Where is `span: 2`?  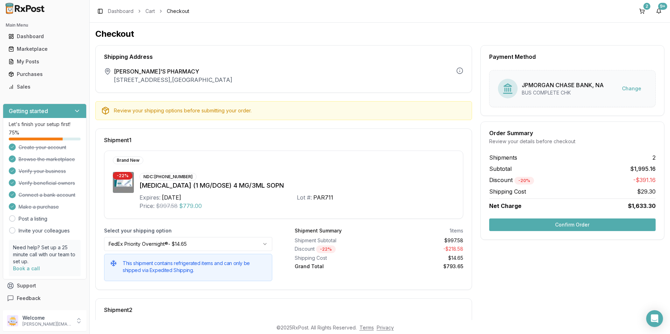 span: 2 is located at coordinates (654, 158).